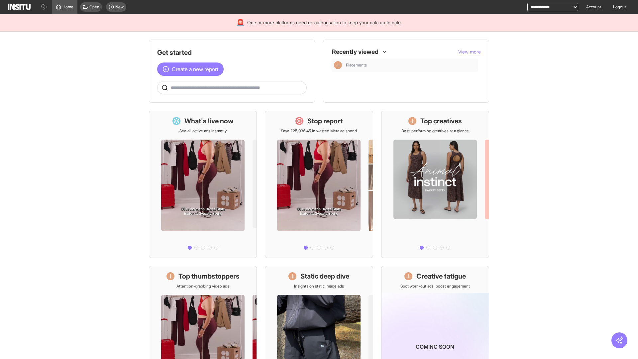  I want to click on p: See all active ads instantly, so click(203, 131).